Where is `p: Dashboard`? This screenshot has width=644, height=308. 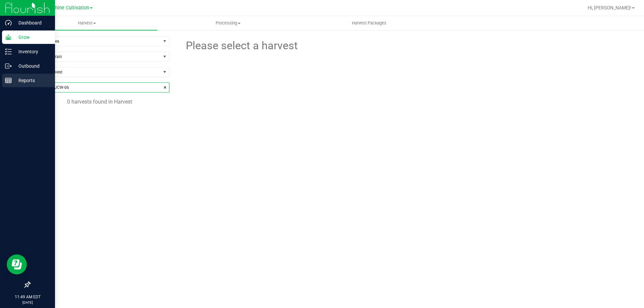 p: Dashboard is located at coordinates (32, 23).